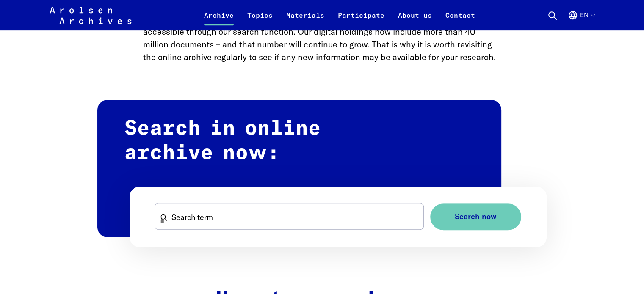 This screenshot has height=294, width=644. I want to click on h2: Search in online archive now:, so click(299, 168).